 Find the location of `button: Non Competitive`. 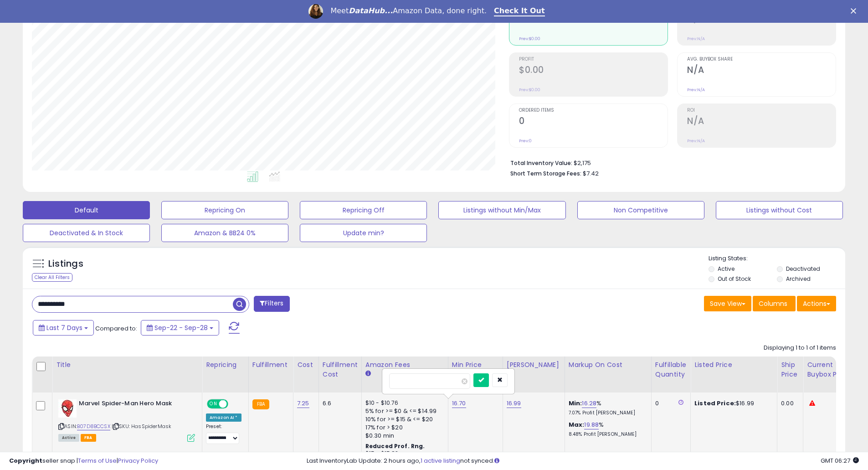

button: Non Competitive is located at coordinates (641, 210).